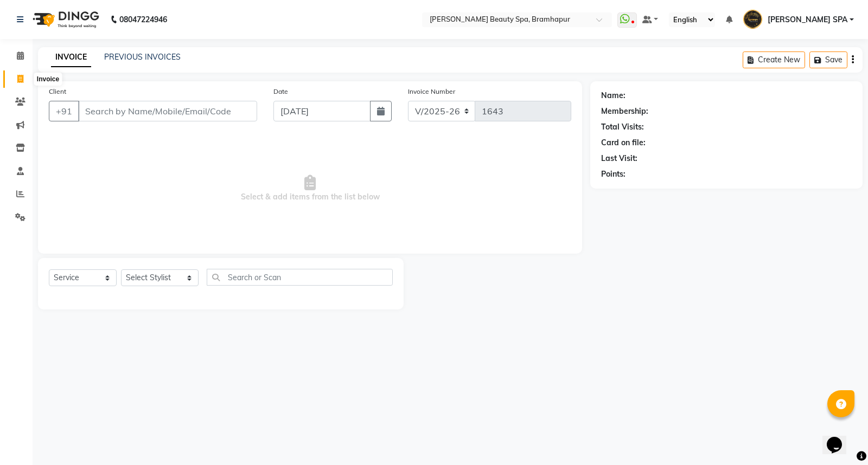  What do you see at coordinates (619, 158) in the screenshot?
I see `div: Last Visit:` at bounding box center [619, 158].